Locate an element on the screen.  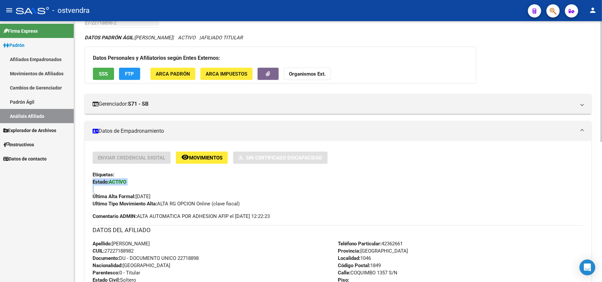
button: Movimientos is located at coordinates (202, 158).